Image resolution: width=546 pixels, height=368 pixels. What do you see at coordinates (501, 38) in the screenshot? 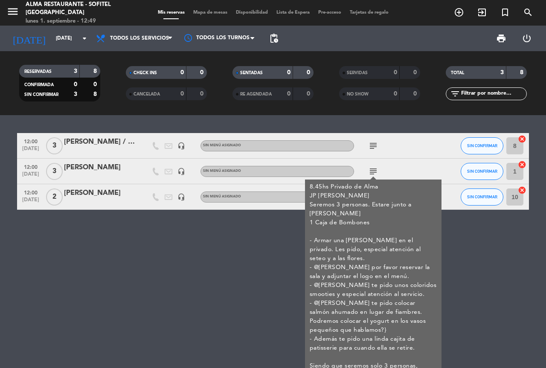
I see `span: print` at bounding box center [501, 38].